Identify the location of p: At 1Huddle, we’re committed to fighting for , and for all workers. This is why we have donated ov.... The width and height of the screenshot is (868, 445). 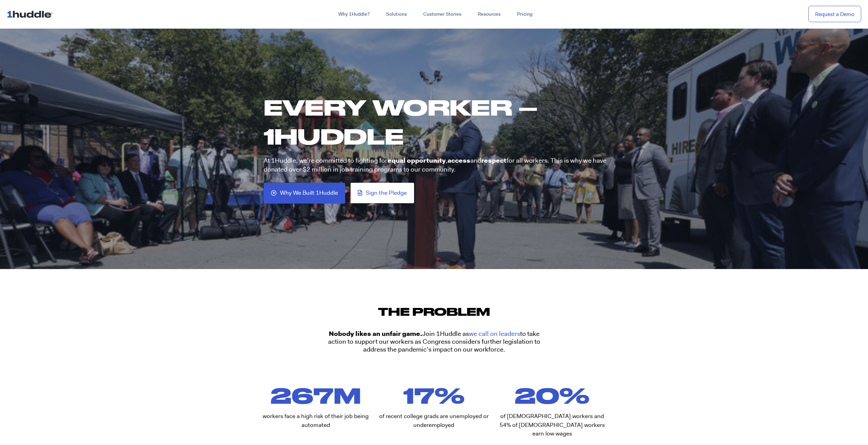
(434, 165).